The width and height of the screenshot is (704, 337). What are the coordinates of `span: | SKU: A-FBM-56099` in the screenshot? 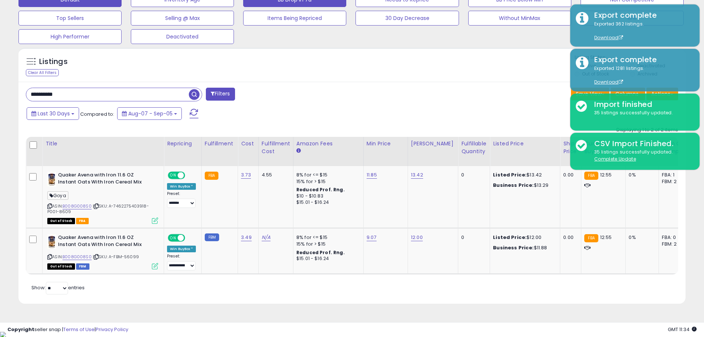 It's located at (116, 256).